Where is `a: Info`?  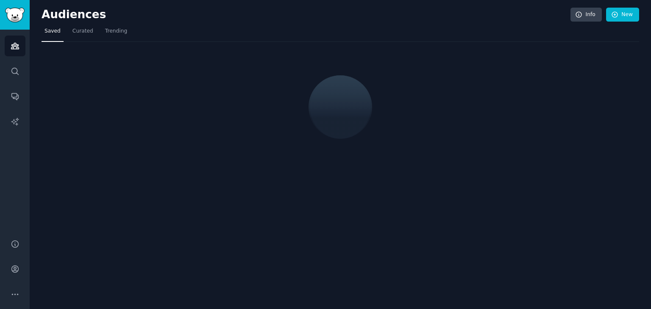
a: Info is located at coordinates (586, 15).